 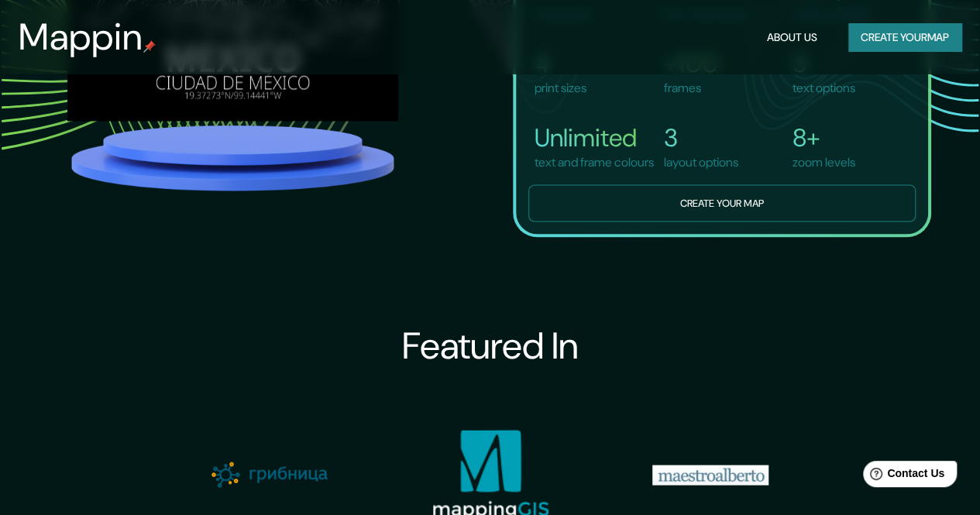 What do you see at coordinates (722, 203) in the screenshot?
I see `button: Create your map` at bounding box center [722, 203].